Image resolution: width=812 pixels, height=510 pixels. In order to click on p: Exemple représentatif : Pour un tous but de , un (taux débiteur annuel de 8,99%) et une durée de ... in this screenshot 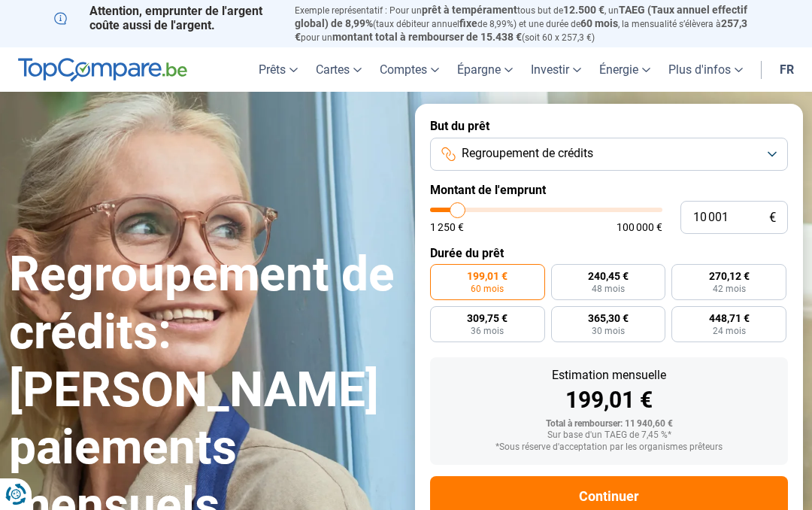, I will do `click(526, 23)`.